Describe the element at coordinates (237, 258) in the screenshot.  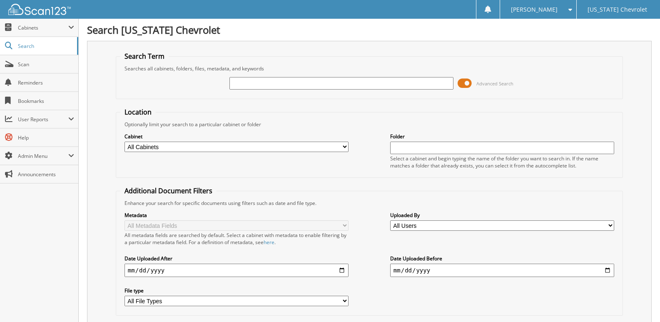
I see `label: Date Uploaded After` at that location.